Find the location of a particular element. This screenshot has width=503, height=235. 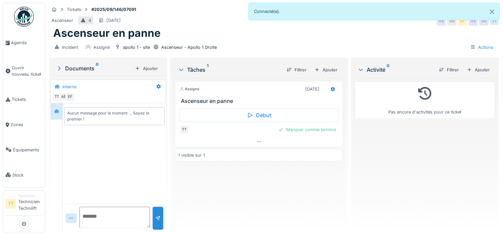

div: Activité is located at coordinates (395, 70).